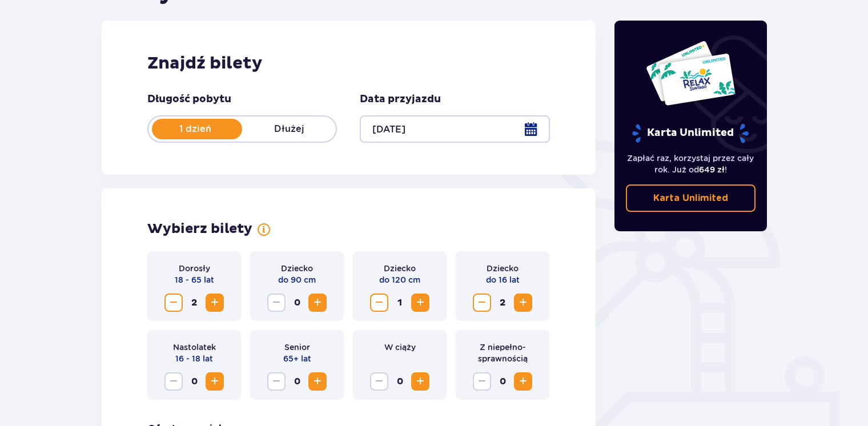 This screenshot has height=426, width=868. What do you see at coordinates (399, 280) in the screenshot?
I see `p: do 120 cm` at bounding box center [399, 280].